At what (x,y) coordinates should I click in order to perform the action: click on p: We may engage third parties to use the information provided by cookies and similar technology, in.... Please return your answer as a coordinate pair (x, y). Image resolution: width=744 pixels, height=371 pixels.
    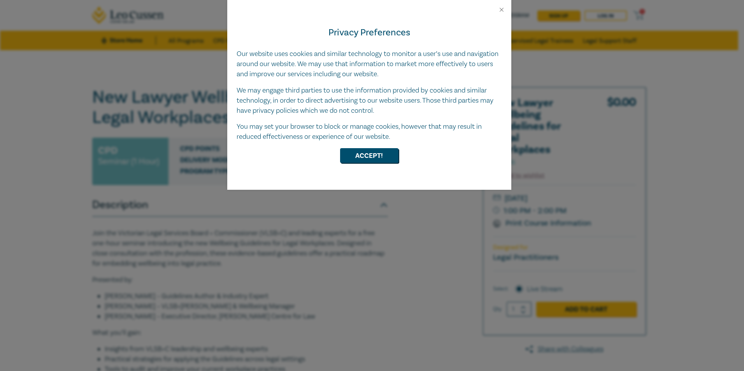
    Looking at the image, I should click on (369, 101).